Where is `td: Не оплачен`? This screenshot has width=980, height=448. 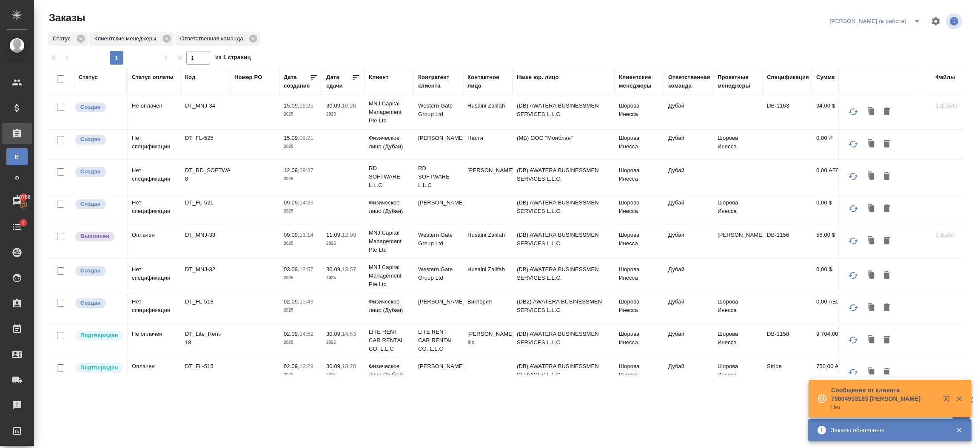
td: Не оплачен is located at coordinates (154, 112).